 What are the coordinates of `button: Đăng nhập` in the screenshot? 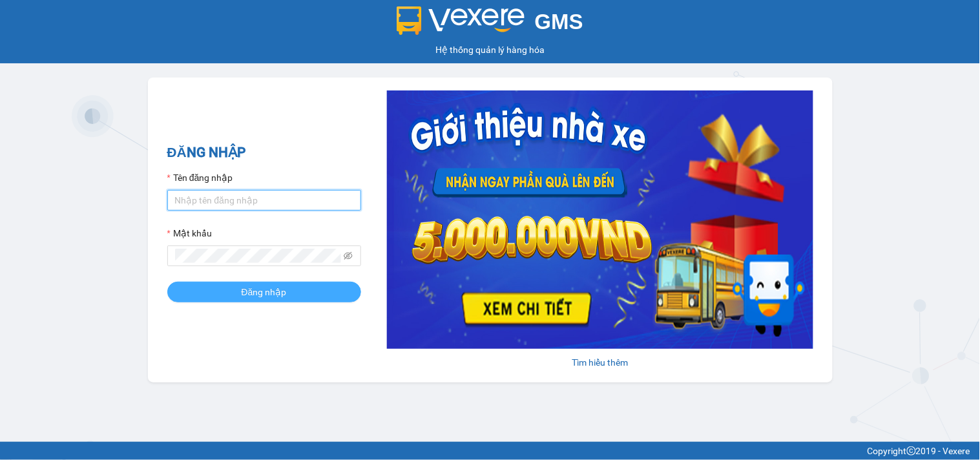 It's located at (264, 292).